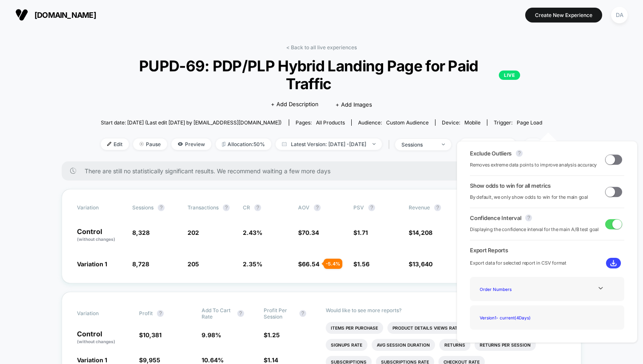 The image size is (643, 364). Describe the element at coordinates (518, 263) in the screenshot. I see `span: Export data for selected report in CSV format` at that location.